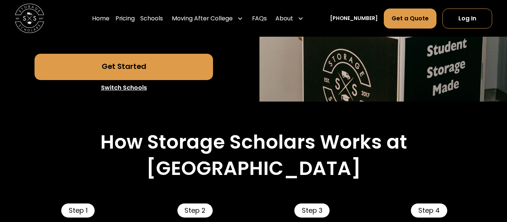  Describe the element at coordinates (259, 18) in the screenshot. I see `a: FAQs` at that location.